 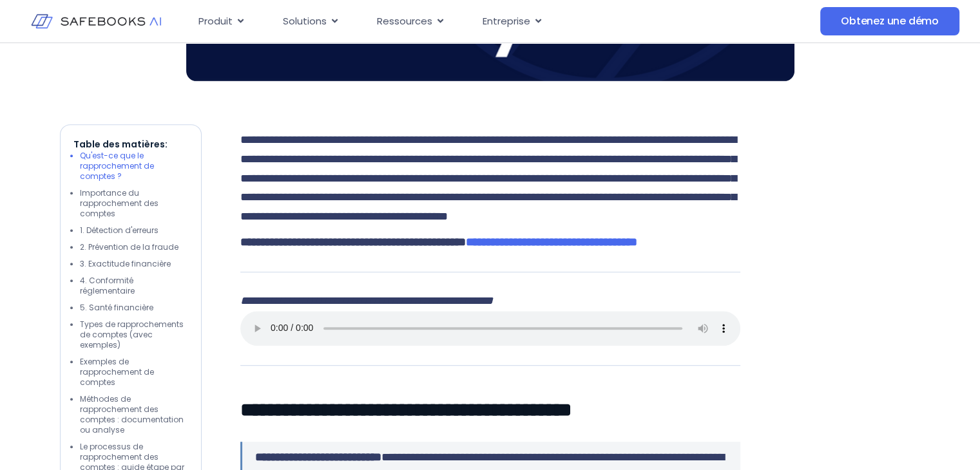 What do you see at coordinates (121, 144) in the screenshot?
I see `font: Table des matières:` at bounding box center [121, 144].